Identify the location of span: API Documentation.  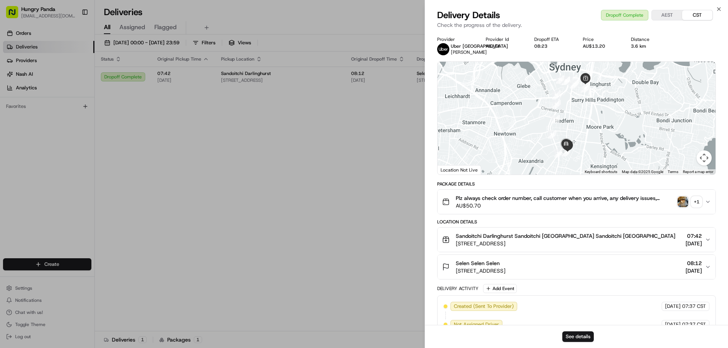
(97, 173).